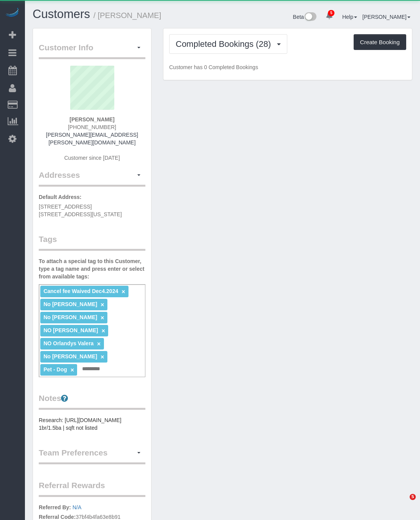 The height and width of the screenshot is (520, 420). What do you see at coordinates (62, 14) in the screenshot?
I see `a: Customers` at bounding box center [62, 14].